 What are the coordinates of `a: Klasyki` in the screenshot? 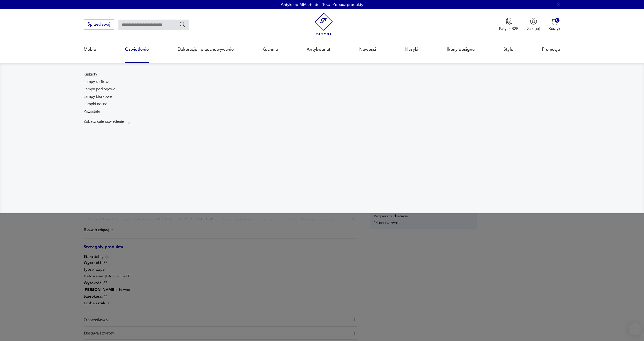 It's located at (411, 50).